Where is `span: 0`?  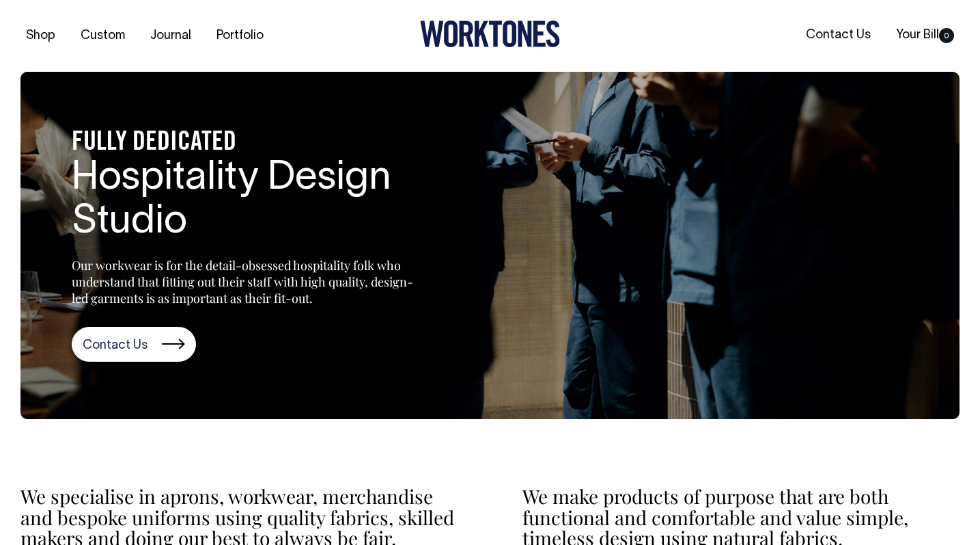 span: 0 is located at coordinates (947, 35).